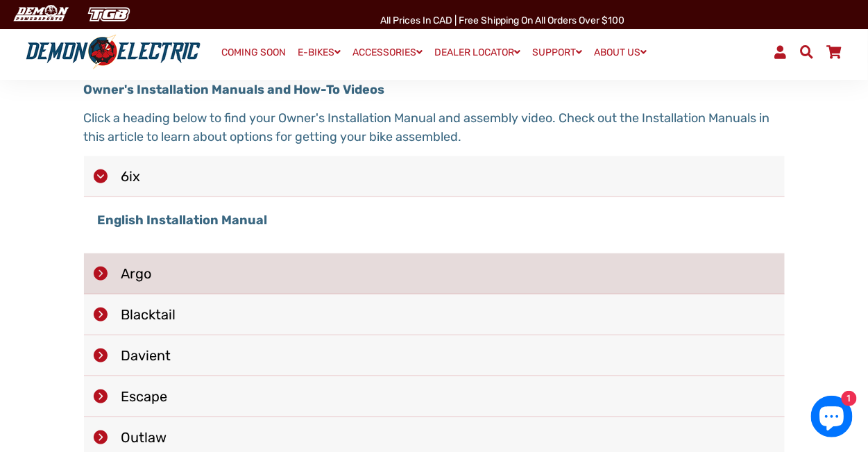 The image size is (868, 452). Describe the element at coordinates (434, 273) in the screenshot. I see `li: Argo` at that location.